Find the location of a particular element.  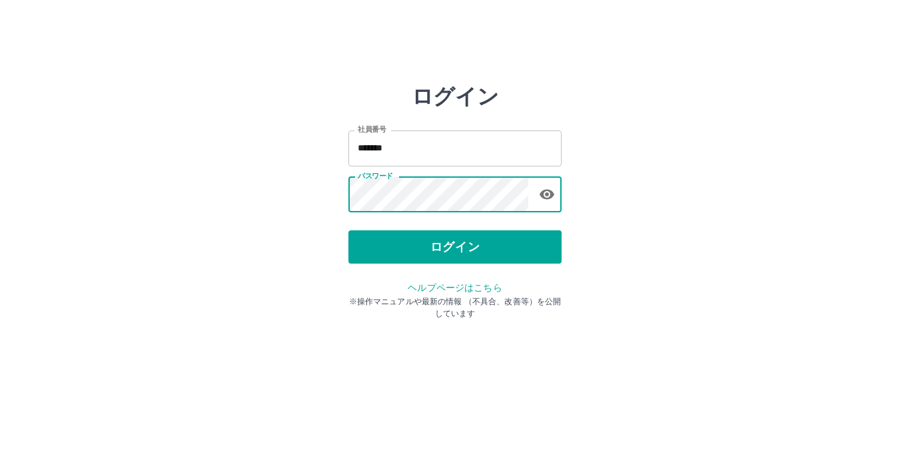

button: ログイン is located at coordinates (455, 247).